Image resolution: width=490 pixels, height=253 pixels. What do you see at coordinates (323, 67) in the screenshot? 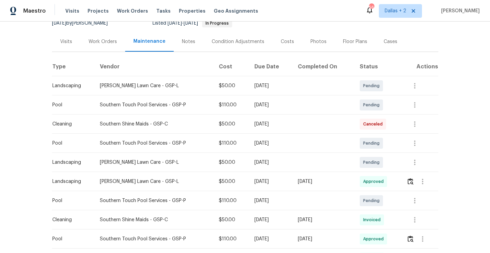
I see `th: Completed On` at bounding box center [323, 67].